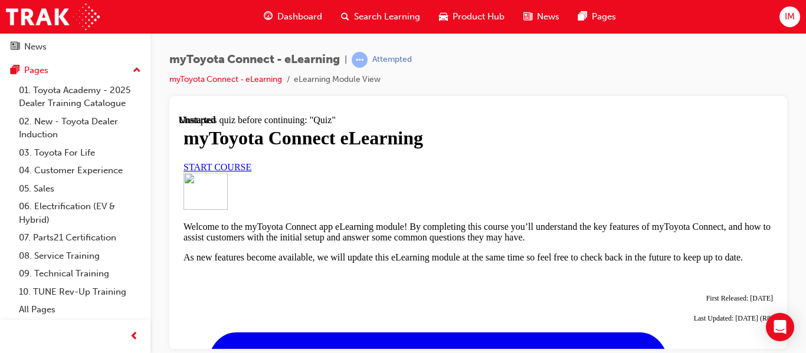  Describe the element at coordinates (392, 60) in the screenshot. I see `div: Attempted` at that location.